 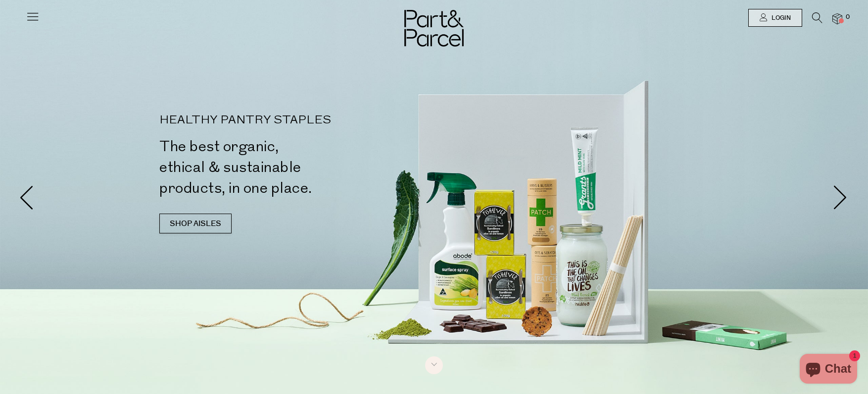 What do you see at coordinates (829, 369) in the screenshot?
I see `inbox-online-store-chat: Shopify online store chat` at bounding box center [829, 369].